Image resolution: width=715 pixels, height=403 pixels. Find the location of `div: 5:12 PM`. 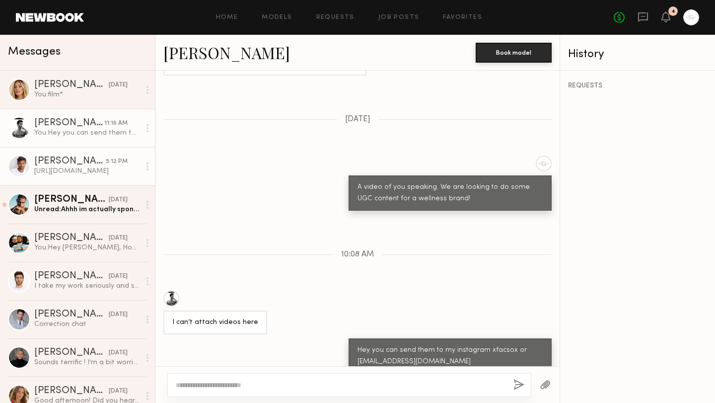

div: 5:12 PM is located at coordinates (117, 161).